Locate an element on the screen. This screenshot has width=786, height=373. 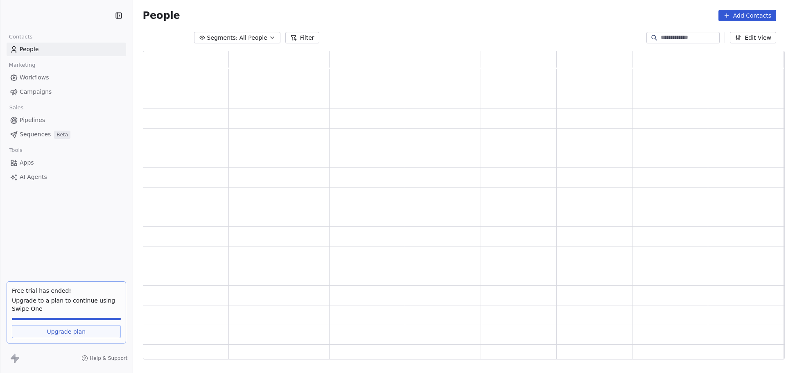
span: All People is located at coordinates (254, 38).